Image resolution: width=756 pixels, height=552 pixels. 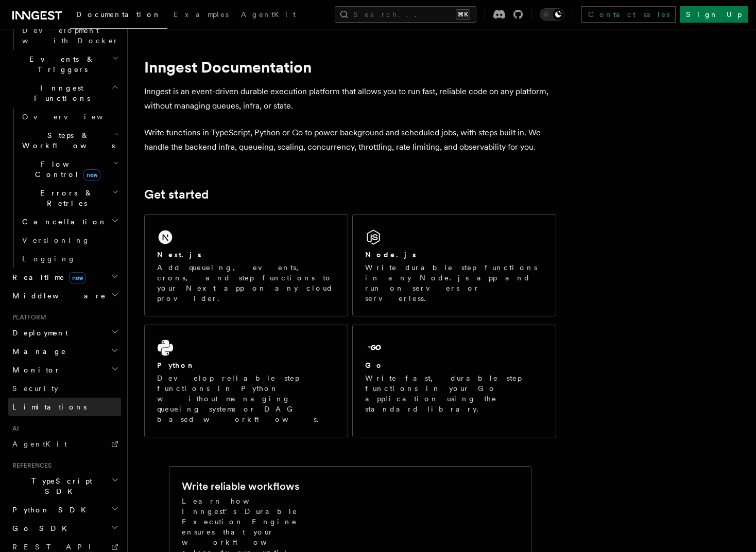 I want to click on a: Sign Up, so click(x=714, y=15).